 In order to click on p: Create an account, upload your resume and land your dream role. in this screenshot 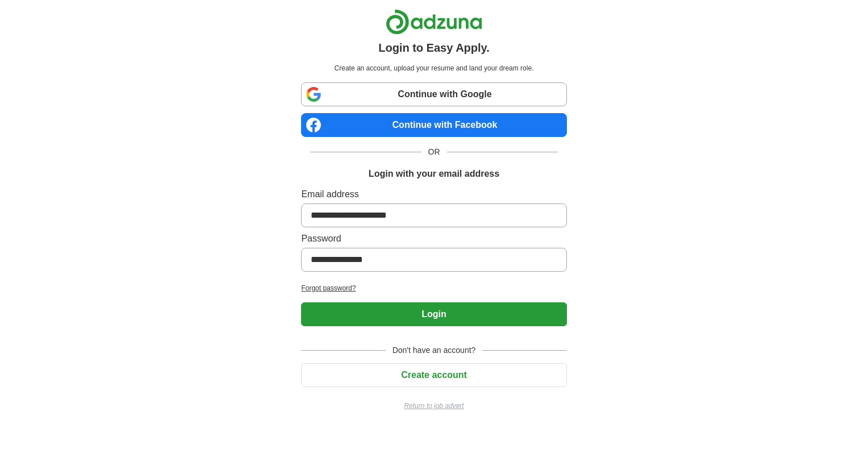, I will do `click(434, 68)`.